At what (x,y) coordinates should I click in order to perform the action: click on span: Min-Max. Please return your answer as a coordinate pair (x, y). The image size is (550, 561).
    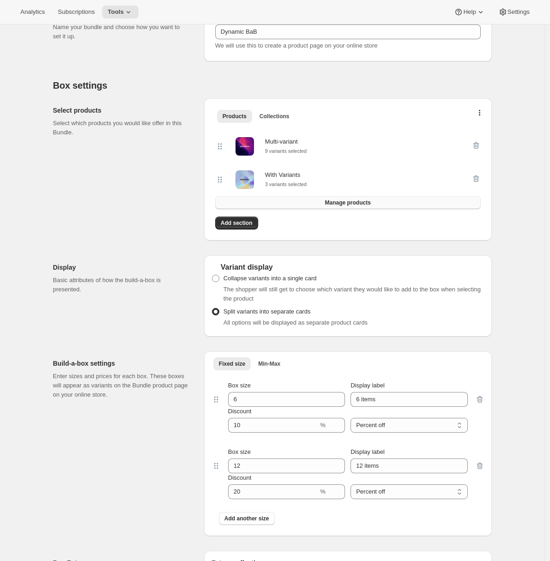
    Looking at the image, I should click on (269, 364).